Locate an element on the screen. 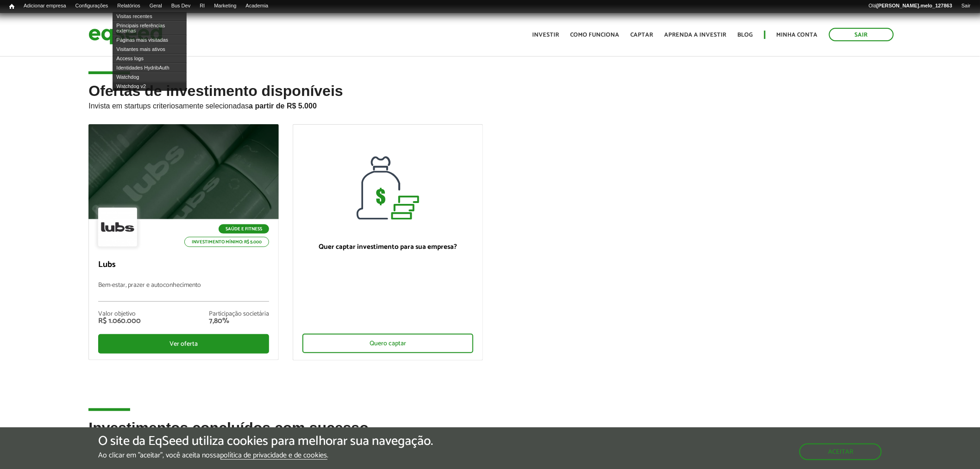 Image resolution: width=980 pixels, height=469 pixels. div: Quero captar is located at coordinates (387, 343).